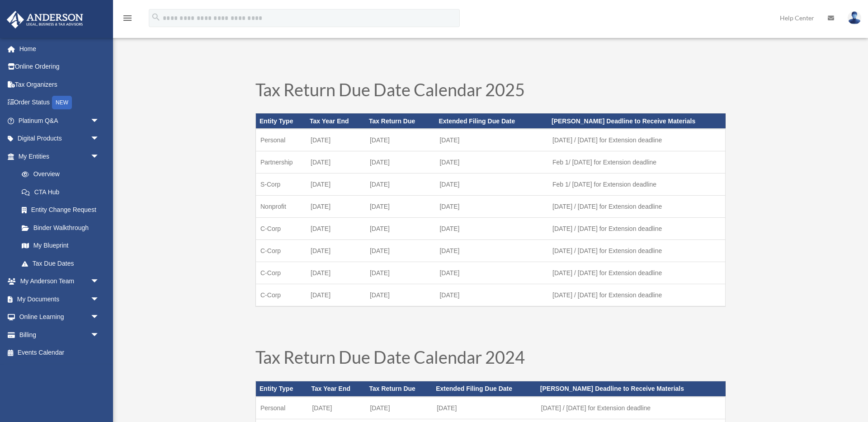 The width and height of the screenshot is (868, 422). What do you see at coordinates (490, 91) in the screenshot?
I see `h1: Tax Return Due Date Calendar 2025` at bounding box center [490, 91].